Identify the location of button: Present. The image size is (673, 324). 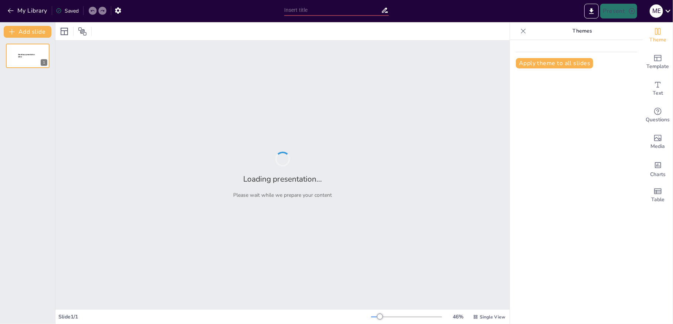
(618, 11).